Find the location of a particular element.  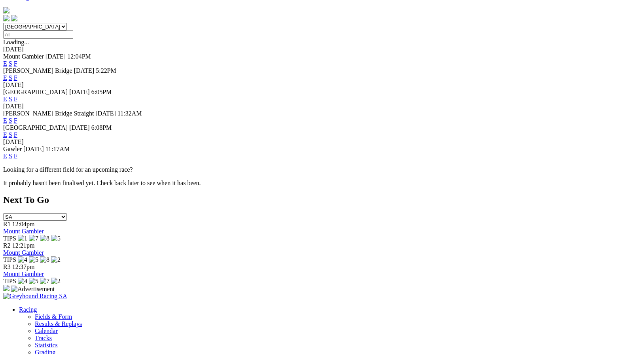

span: 11:17AM is located at coordinates (58, 148).